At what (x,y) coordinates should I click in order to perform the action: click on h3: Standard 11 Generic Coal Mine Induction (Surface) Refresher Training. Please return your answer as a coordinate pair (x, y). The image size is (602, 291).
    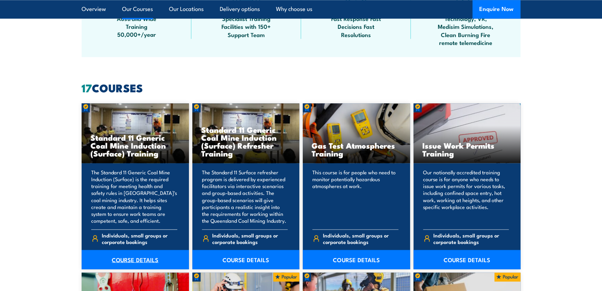
    Looking at the image, I should click on (246, 141).